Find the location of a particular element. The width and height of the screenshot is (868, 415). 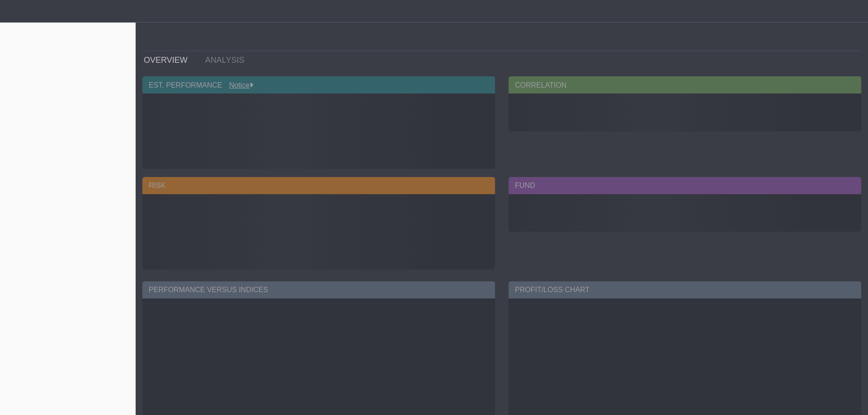

div: RISK is located at coordinates (319, 186).